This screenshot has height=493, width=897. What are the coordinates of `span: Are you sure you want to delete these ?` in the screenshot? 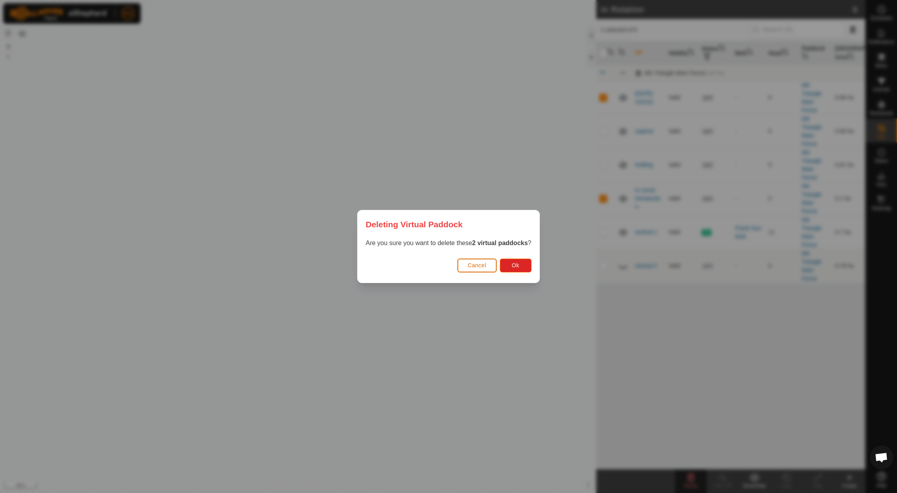 It's located at (448, 243).